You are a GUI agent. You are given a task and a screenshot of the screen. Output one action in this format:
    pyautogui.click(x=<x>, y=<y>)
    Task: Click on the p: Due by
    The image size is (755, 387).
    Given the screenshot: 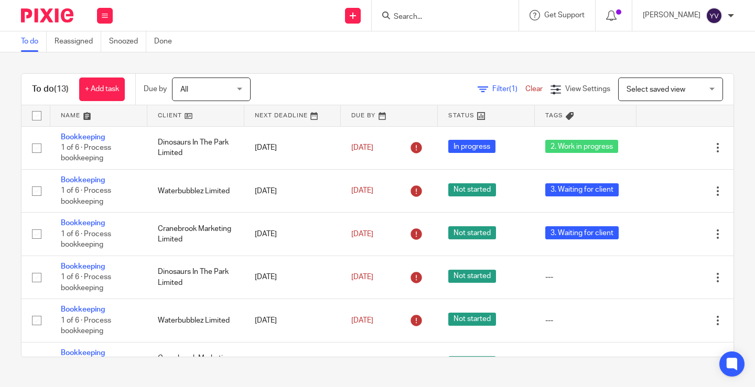 What is the action you would take?
    pyautogui.click(x=155, y=89)
    